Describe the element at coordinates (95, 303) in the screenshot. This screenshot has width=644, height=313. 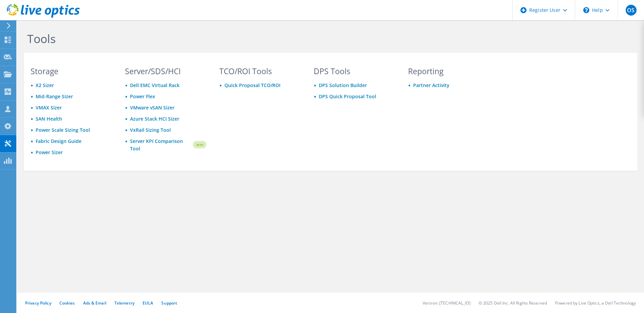
I see `a: Ads & Email` at that location.